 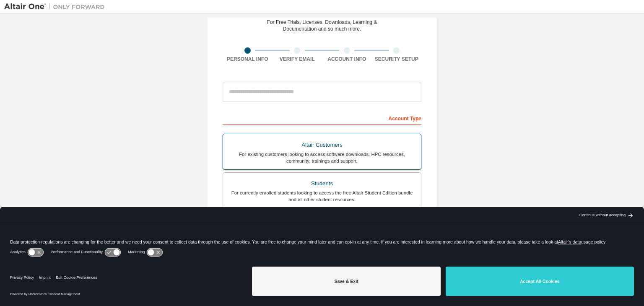 I want to click on div: Security Setup, so click(x=396, y=59).